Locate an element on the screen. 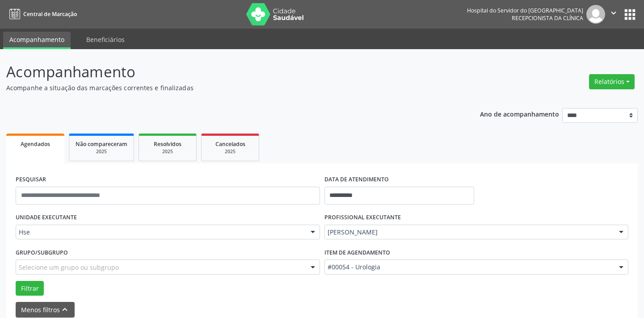 This screenshot has height=318, width=644. button: apps is located at coordinates (630, 14).